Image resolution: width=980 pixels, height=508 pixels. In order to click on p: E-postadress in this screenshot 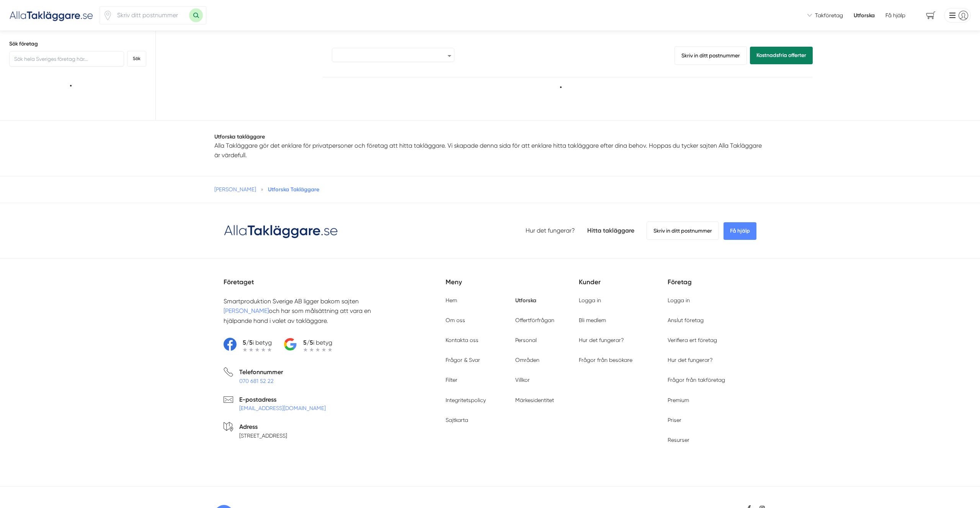, I will do `click(282, 400)`.